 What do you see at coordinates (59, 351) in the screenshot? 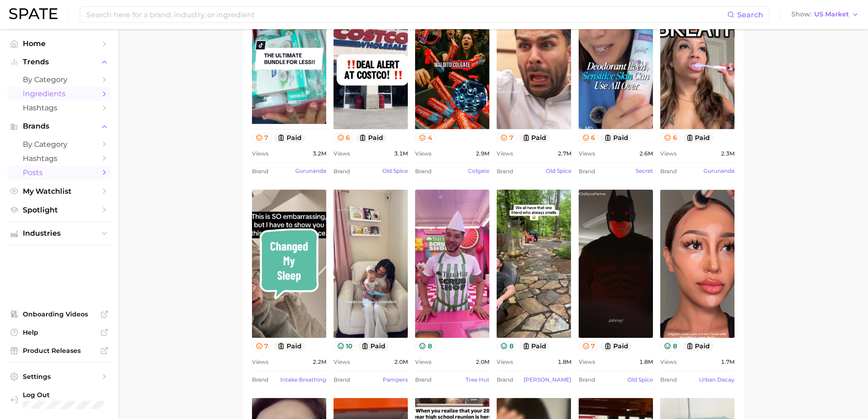
I see `span: Product Releases` at bounding box center [59, 351].